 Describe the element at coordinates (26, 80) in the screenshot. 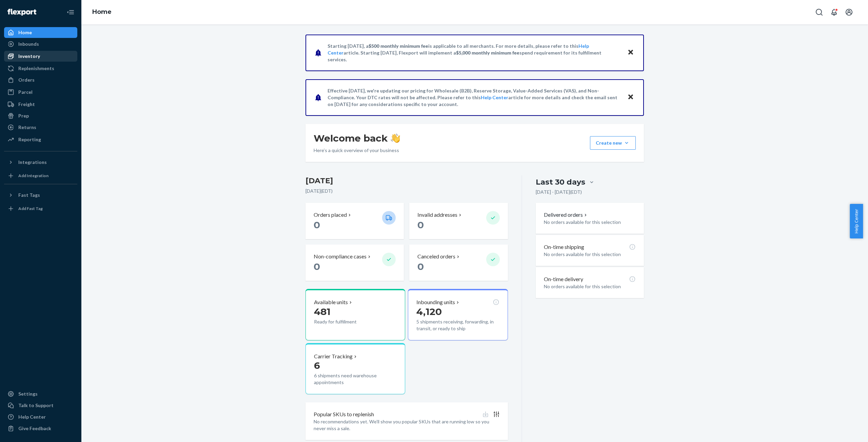

I see `div: Orders` at that location.